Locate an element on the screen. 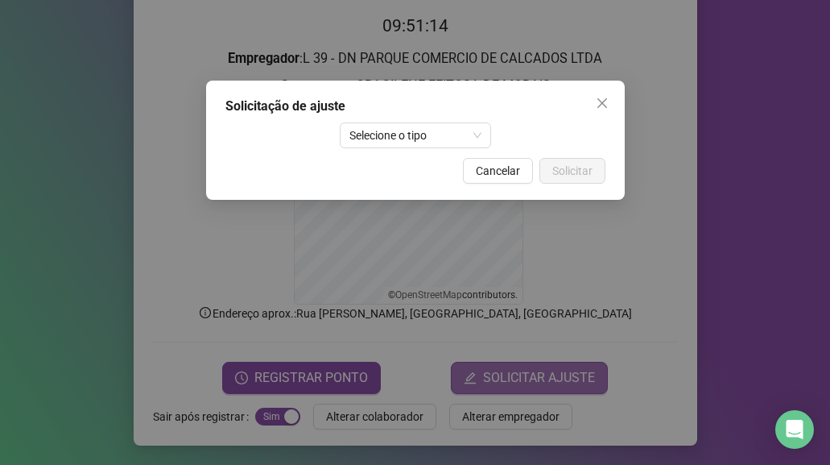  button: Solicitar is located at coordinates (572, 171).